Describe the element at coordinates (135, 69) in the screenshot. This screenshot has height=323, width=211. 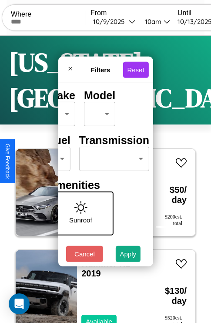
I see `button: Reset` at that location.